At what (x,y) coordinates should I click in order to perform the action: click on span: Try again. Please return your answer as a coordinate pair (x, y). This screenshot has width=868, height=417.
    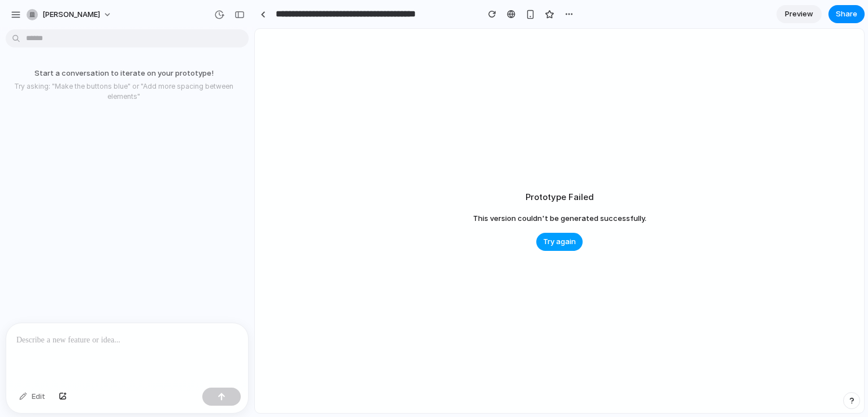
    Looking at the image, I should click on (560, 242).